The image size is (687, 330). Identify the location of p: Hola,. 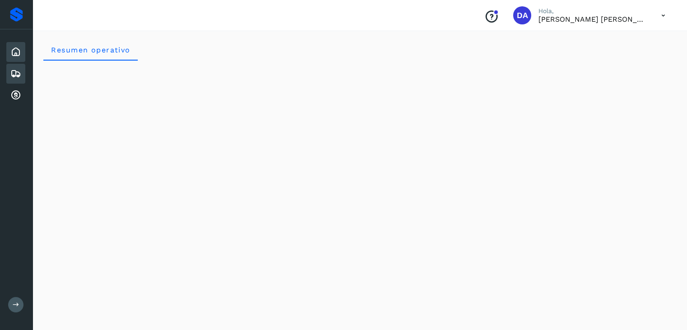
(593, 11).